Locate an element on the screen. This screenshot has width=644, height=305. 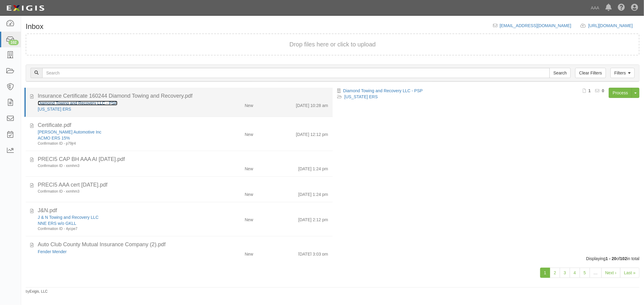
a: ACMO ERS 15% is located at coordinates (54, 138).